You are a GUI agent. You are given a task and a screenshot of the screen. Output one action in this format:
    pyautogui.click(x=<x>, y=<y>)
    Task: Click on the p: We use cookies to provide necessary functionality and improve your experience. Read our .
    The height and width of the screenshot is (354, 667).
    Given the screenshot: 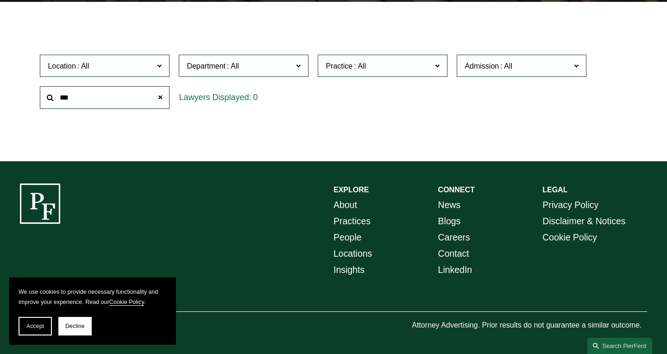 What is the action you would take?
    pyautogui.click(x=93, y=297)
    